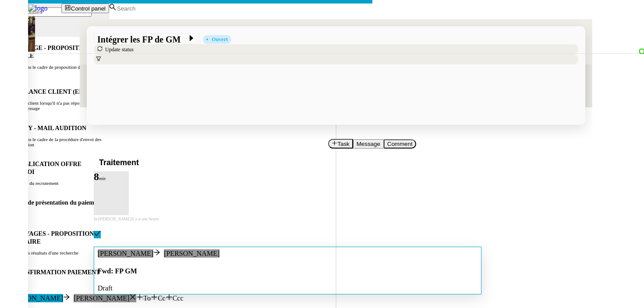 Image resolution: width=644 pixels, height=308 pixels. I want to click on span: il y a quelques secondes, so click(153, 298).